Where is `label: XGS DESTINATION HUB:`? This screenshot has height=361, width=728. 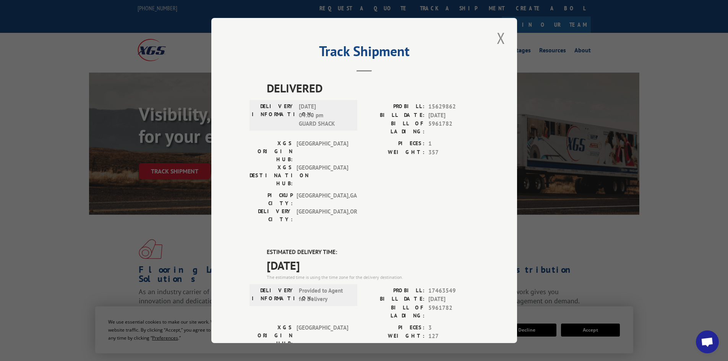
label: XGS DESTINATION HUB: is located at coordinates (271, 175).